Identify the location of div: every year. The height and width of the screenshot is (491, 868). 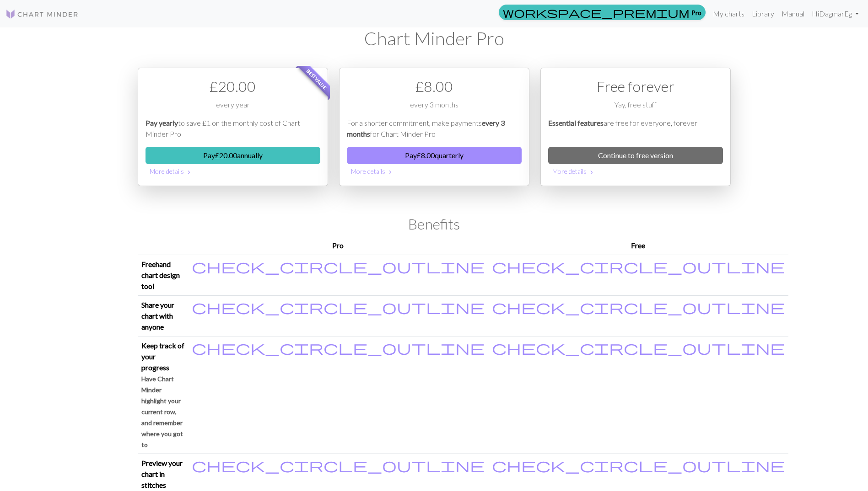
(233, 108).